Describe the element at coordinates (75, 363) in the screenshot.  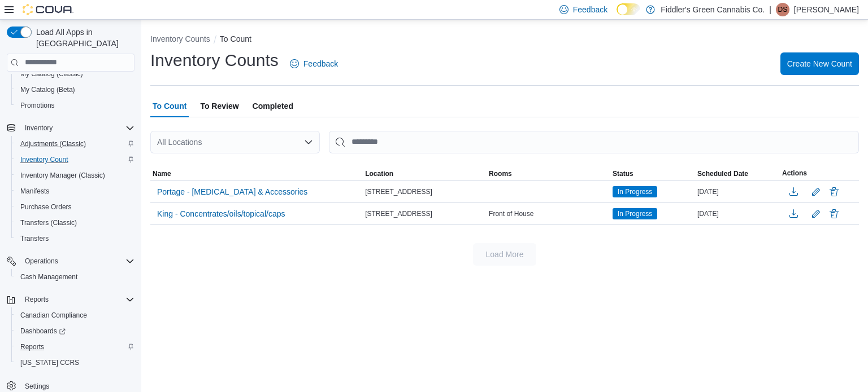
I see `span: Washington CCRS` at that location.